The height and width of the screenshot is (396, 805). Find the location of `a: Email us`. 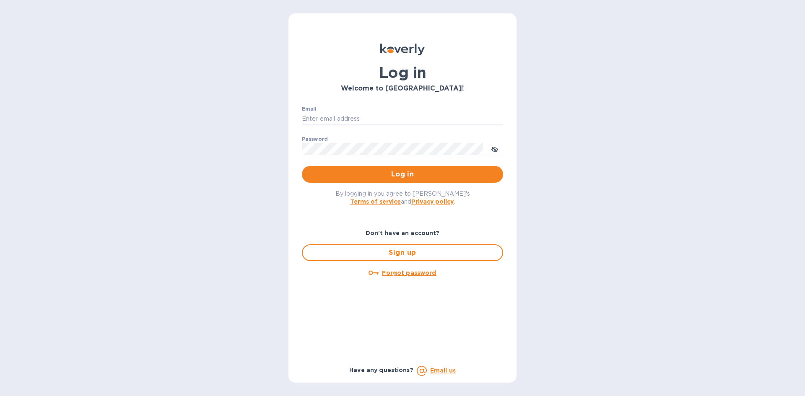

a: Email us is located at coordinates (443, 370).